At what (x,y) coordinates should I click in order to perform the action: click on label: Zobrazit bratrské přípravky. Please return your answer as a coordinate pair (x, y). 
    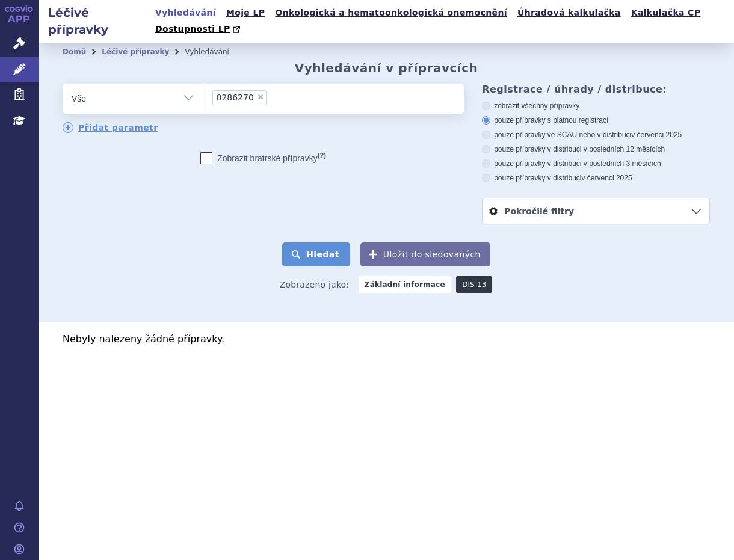
    Looking at the image, I should click on (263, 158).